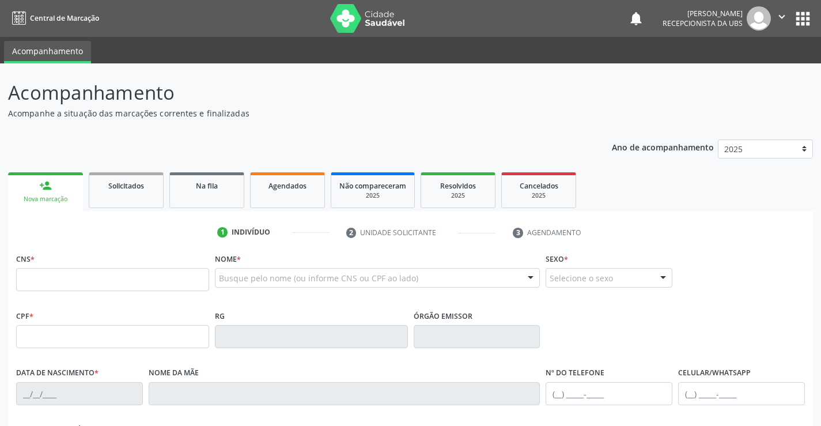  Describe the element at coordinates (65, 18) in the screenshot. I see `span: Central de Marcação` at that location.